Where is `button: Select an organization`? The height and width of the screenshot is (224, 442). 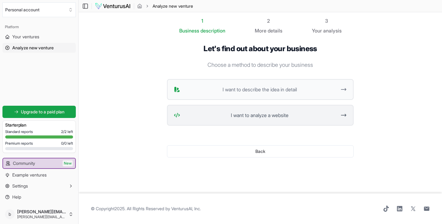
button: Select an organization is located at coordinates (39, 10).